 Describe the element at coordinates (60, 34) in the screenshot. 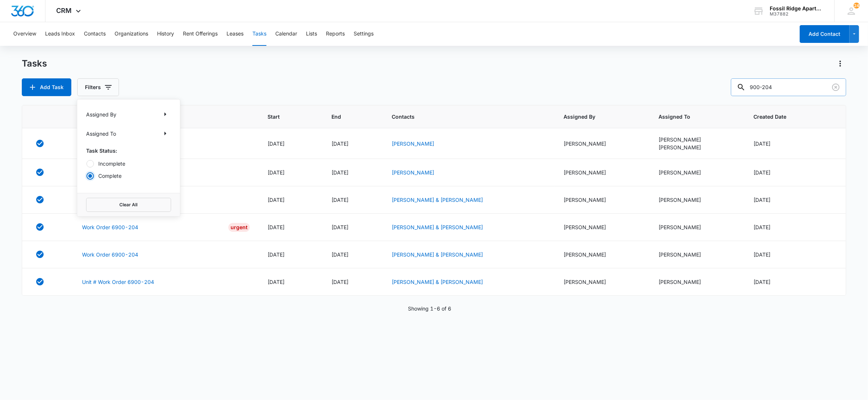

I see `button: Leads Inbox` at that location.